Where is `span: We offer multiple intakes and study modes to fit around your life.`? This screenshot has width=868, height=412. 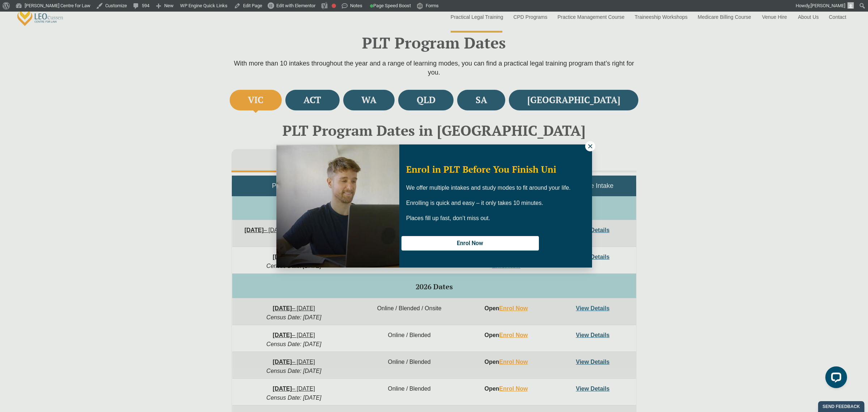 span: We offer multiple intakes and study modes to fit around your life. is located at coordinates (488, 188).